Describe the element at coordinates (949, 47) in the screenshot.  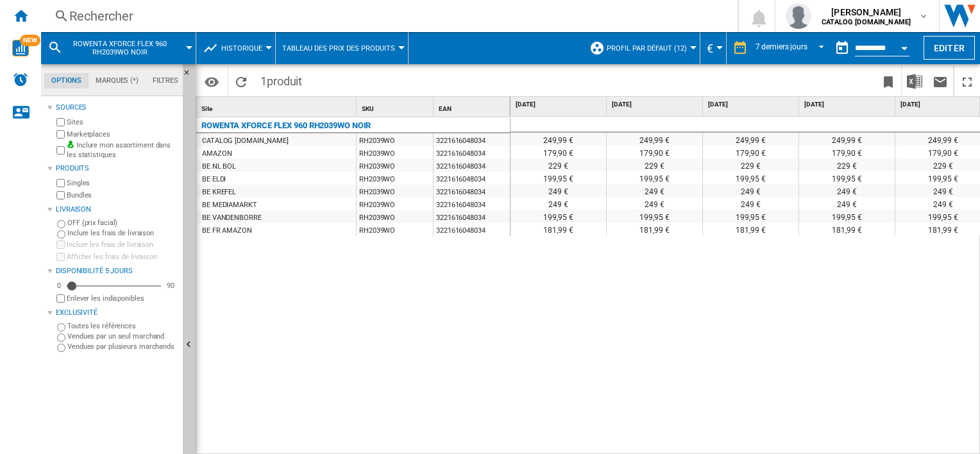
I see `button: Editer` at that location.